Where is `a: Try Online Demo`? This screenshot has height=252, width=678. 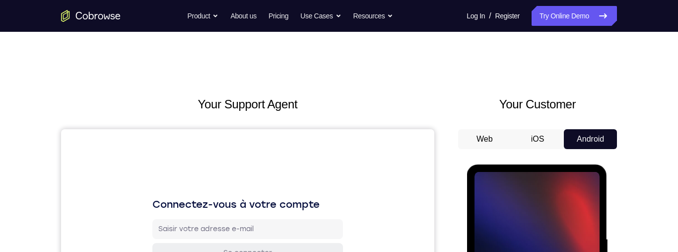 a: Try Online Demo is located at coordinates (574, 16).